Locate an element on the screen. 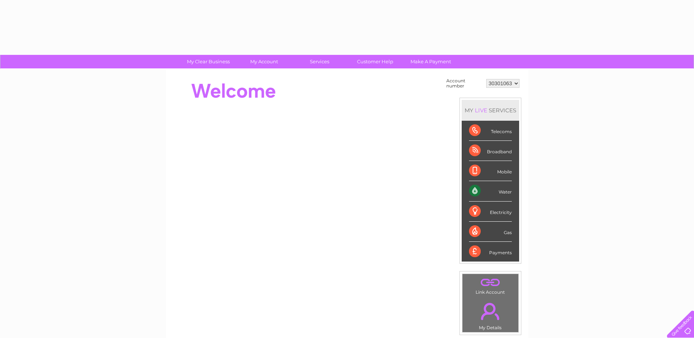  div: LIVE is located at coordinates (481, 110).